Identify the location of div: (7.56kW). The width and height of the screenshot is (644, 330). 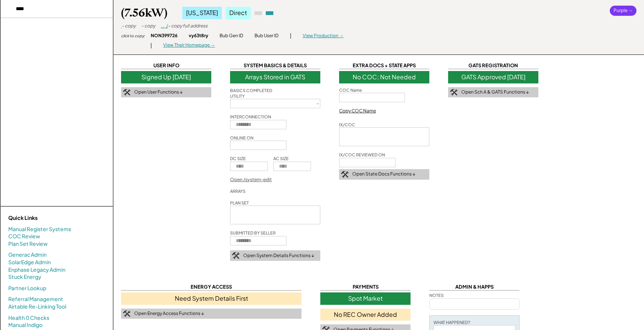
(144, 13).